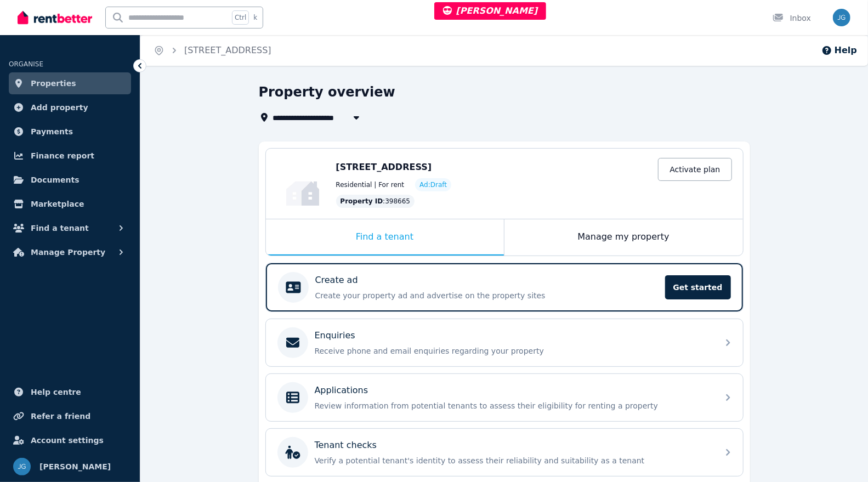  What do you see at coordinates (70, 228) in the screenshot?
I see `button: Find a tenant` at bounding box center [70, 228].